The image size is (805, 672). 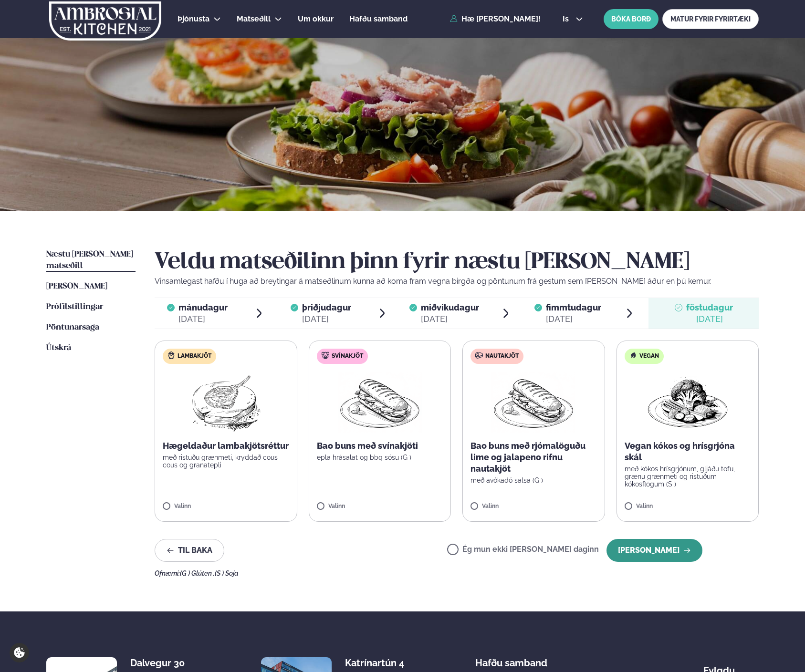 What do you see at coordinates (567, 19) in the screenshot?
I see `span: is` at bounding box center [567, 19].